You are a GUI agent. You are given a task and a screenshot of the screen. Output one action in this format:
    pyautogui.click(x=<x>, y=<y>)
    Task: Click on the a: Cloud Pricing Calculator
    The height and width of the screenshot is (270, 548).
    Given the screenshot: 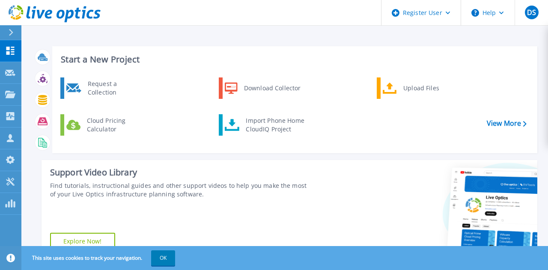 What is the action you would take?
    pyautogui.click(x=104, y=125)
    